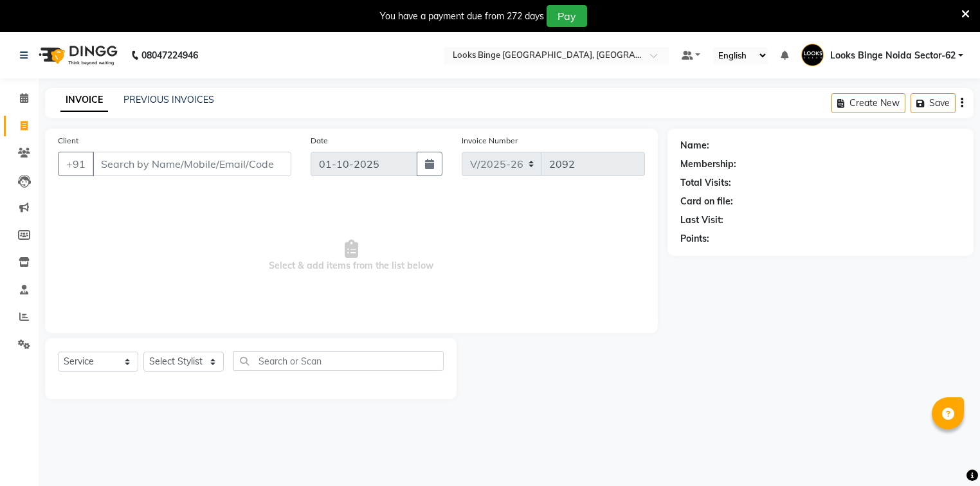  I want to click on label: Invoice Number, so click(489, 141).